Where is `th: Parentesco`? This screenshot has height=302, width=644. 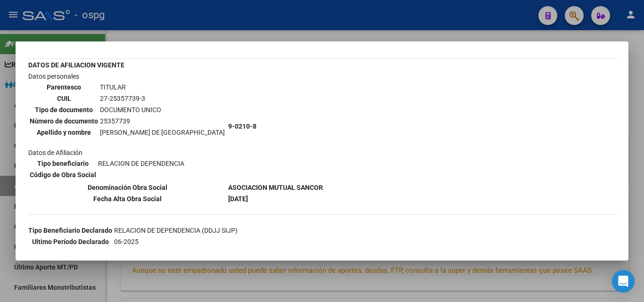 th: Parentesco is located at coordinates (64, 87).